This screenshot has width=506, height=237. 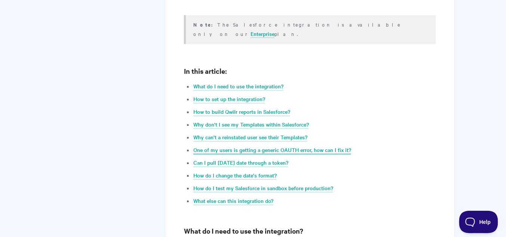 I want to click on a: How to set up the integration?, so click(x=229, y=100).